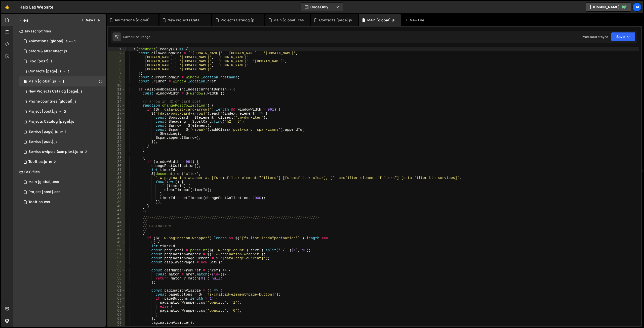 The width and height of the screenshot is (644, 328). What do you see at coordinates (62, 71) in the screenshot?
I see `div: 826/1551.js` at bounding box center [62, 71].